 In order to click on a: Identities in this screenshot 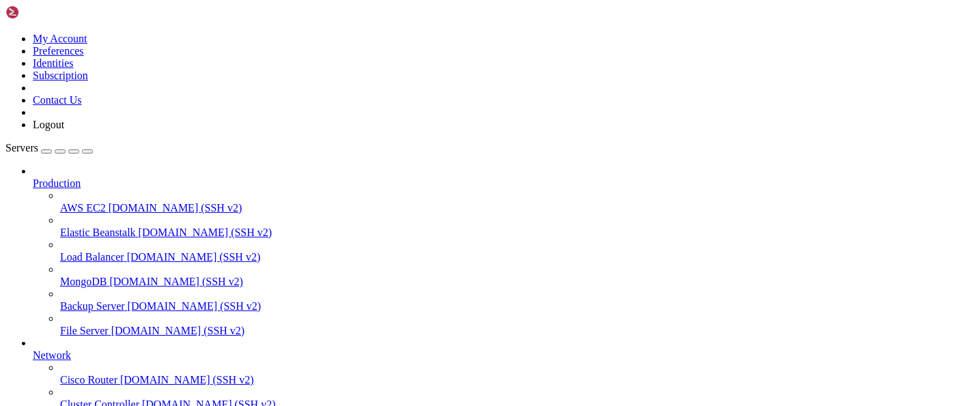, I will do `click(54, 63)`.